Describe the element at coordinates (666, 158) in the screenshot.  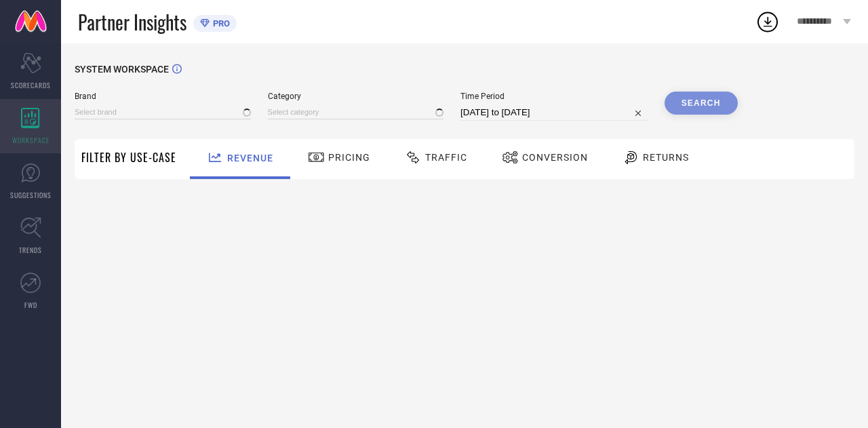
I see `span: Returns` at that location.